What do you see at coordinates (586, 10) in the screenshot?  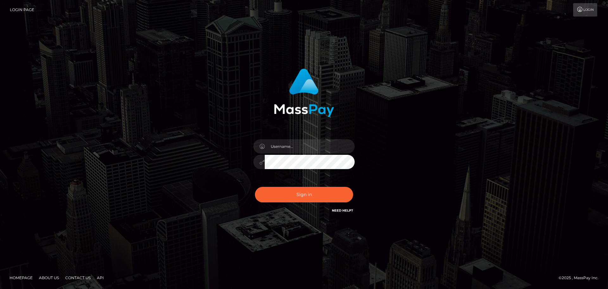 I see `a: Login` at bounding box center [586, 10].